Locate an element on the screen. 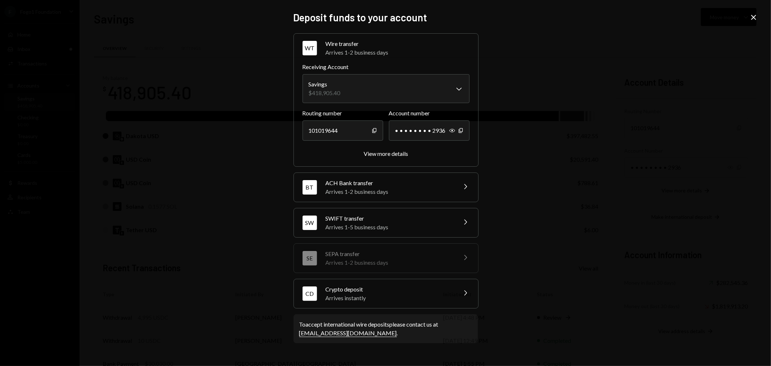  div: SW is located at coordinates (310, 223).